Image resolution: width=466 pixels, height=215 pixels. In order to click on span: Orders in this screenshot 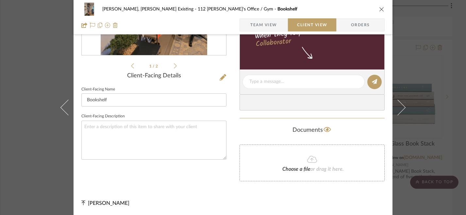, I will do `click(361, 25)`.